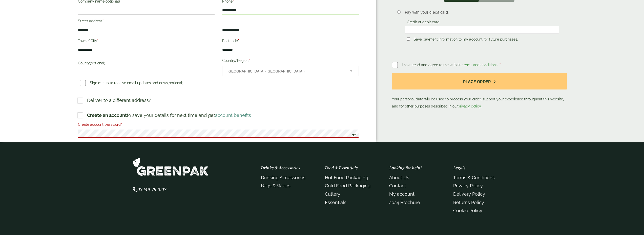 Image resolution: width=644 pixels, height=235 pixels. Describe the element at coordinates (469, 106) in the screenshot. I see `a: privacy policy` at that location.